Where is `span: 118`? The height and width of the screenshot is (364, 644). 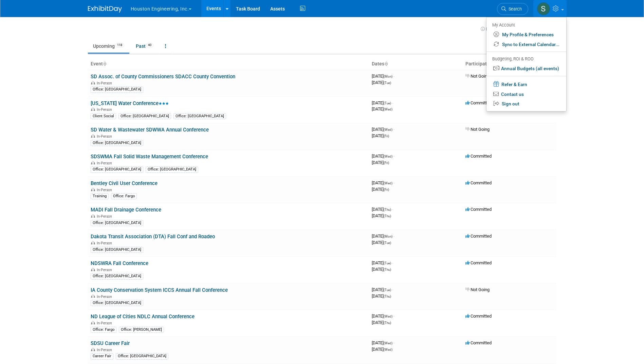
span: 118 is located at coordinates (119, 45).